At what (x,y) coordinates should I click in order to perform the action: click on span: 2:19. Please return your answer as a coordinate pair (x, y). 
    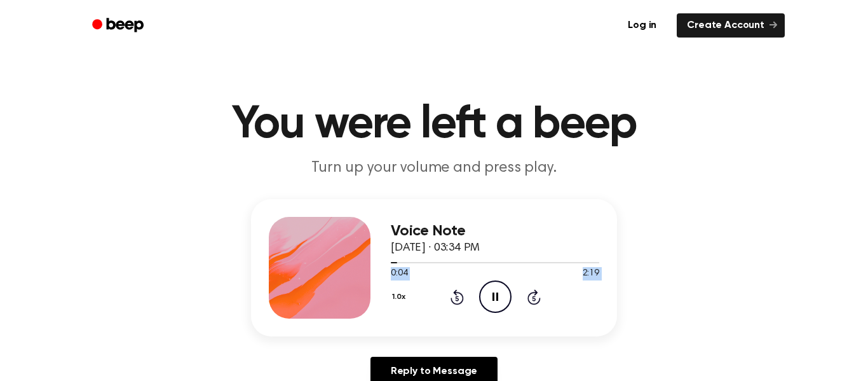
    Looking at the image, I should click on (591, 273).